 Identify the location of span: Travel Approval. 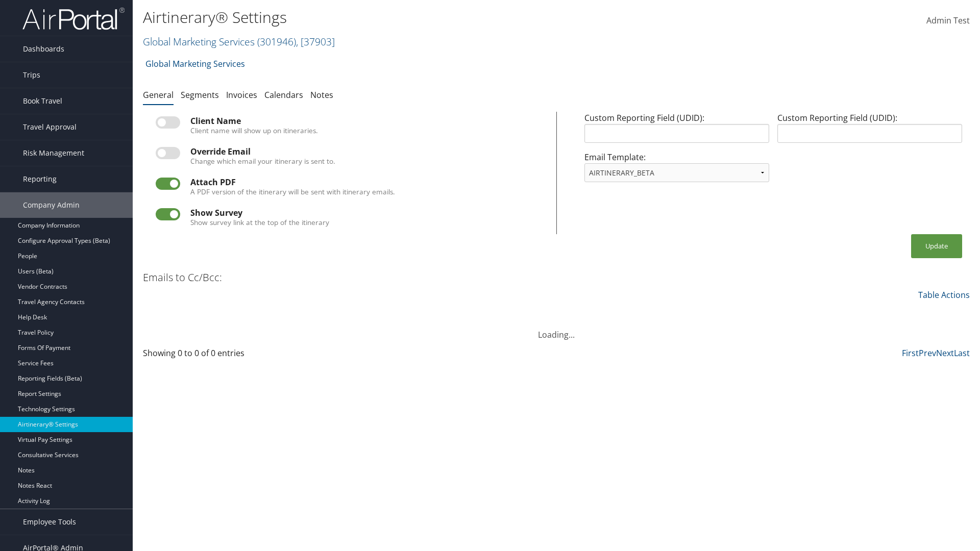
(49, 127).